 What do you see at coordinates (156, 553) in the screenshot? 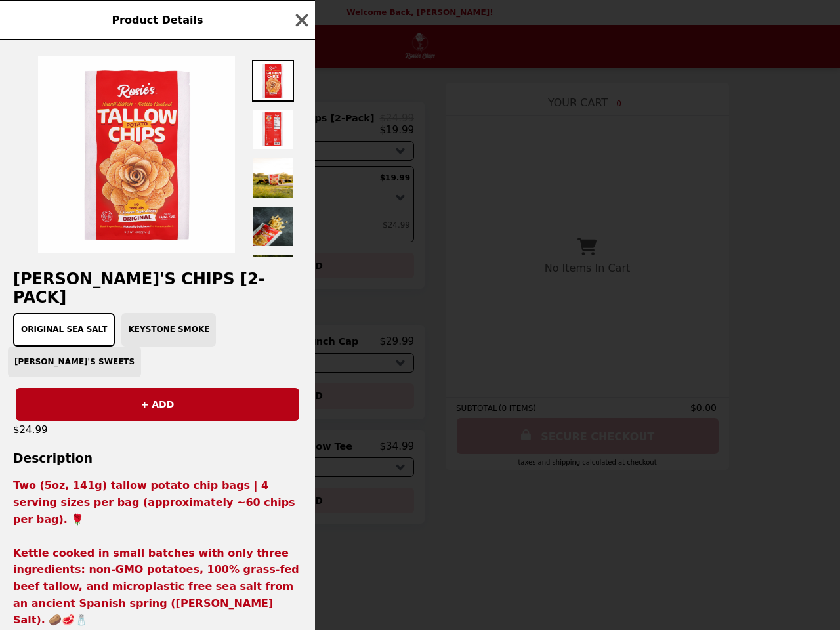
I see `span: Two (5oz, 141g) tallow potato chip bags | 4 serving sizes per bag (approximately ~60 chips per ba...` at bounding box center [156, 553].